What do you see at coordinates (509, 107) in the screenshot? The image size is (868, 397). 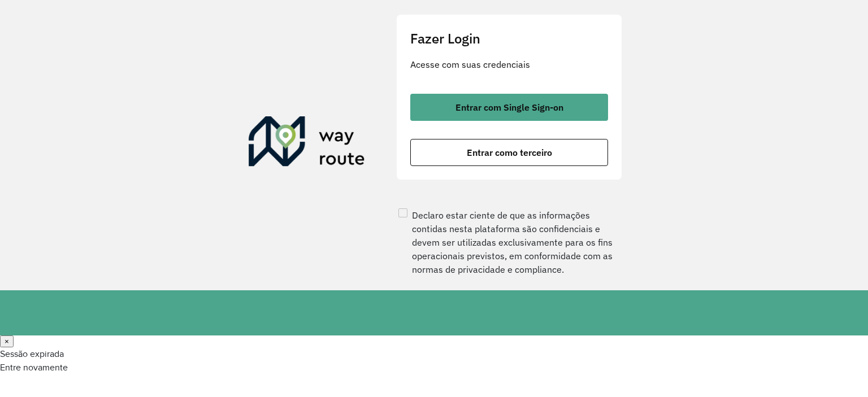 I see `span: Entrar com Single Sign-on` at bounding box center [509, 107].